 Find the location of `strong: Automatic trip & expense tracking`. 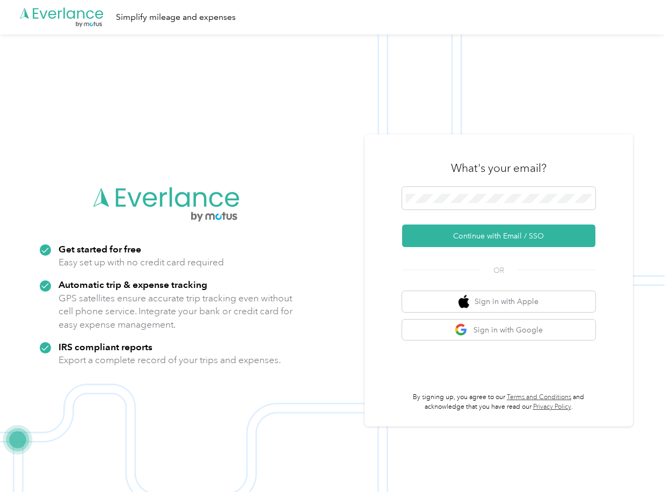

strong: Automatic trip & expense tracking is located at coordinates (133, 284).